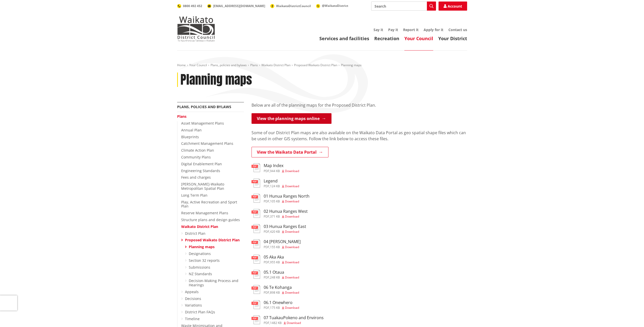 The width and height of the screenshot is (644, 327). Describe the element at coordinates (281, 257) in the screenshot. I see `h3: 05 Aka Aka` at that location.